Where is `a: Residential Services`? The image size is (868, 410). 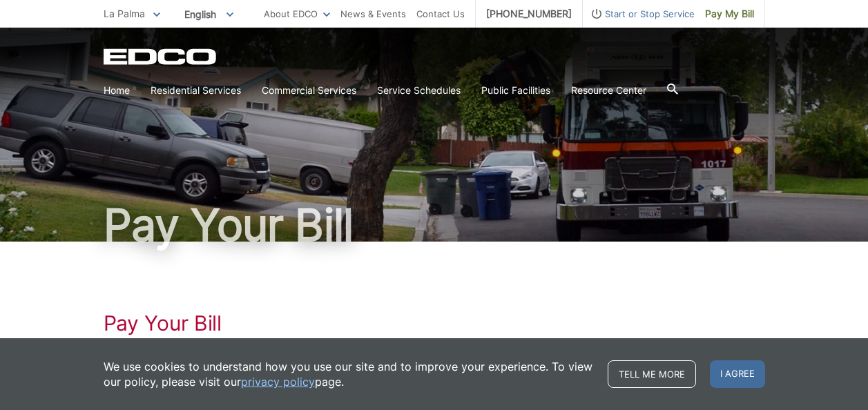 a: Residential Services is located at coordinates (195, 90).